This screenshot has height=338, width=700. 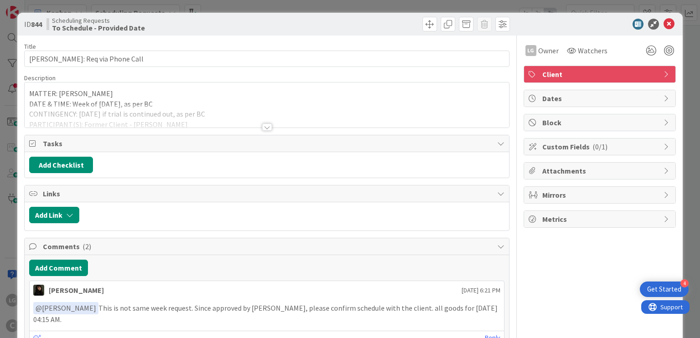 What do you see at coordinates (601, 171) in the screenshot?
I see `span: Attachments` at bounding box center [601, 171].